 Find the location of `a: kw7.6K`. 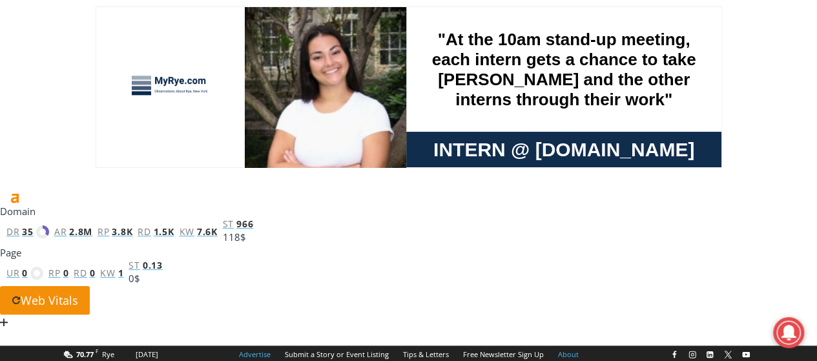

a: kw7.6K is located at coordinates (198, 232).